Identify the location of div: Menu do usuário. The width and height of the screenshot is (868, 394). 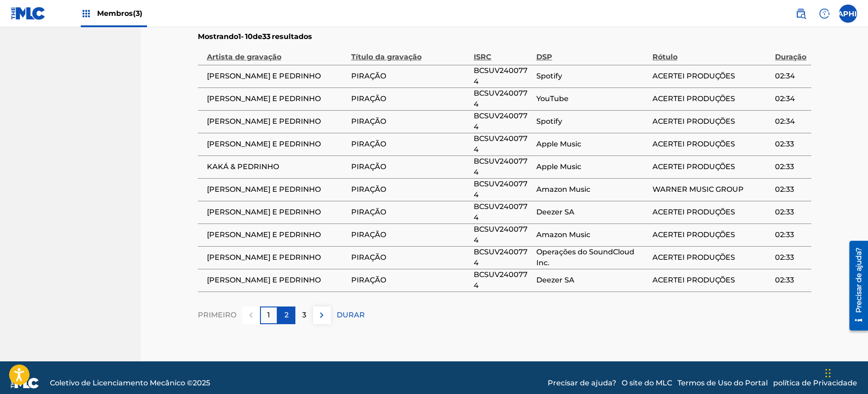
(848, 13).